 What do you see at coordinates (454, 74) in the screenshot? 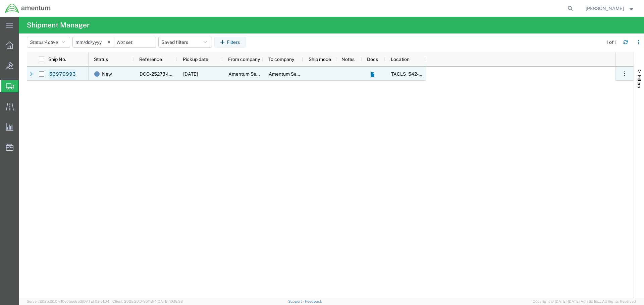
I see `span: TACLS_542-St. Augustine, FL` at bounding box center [454, 74].